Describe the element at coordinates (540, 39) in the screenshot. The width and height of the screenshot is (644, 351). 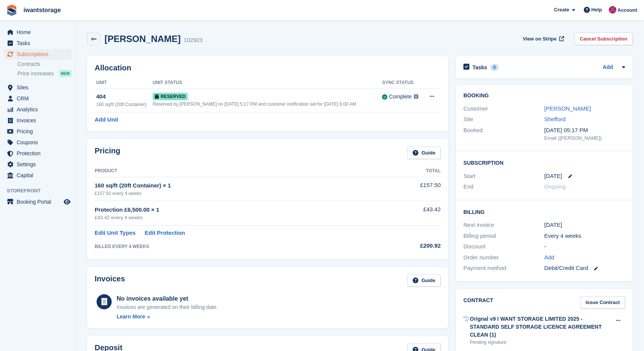
I see `span: View on Stripe` at that location.